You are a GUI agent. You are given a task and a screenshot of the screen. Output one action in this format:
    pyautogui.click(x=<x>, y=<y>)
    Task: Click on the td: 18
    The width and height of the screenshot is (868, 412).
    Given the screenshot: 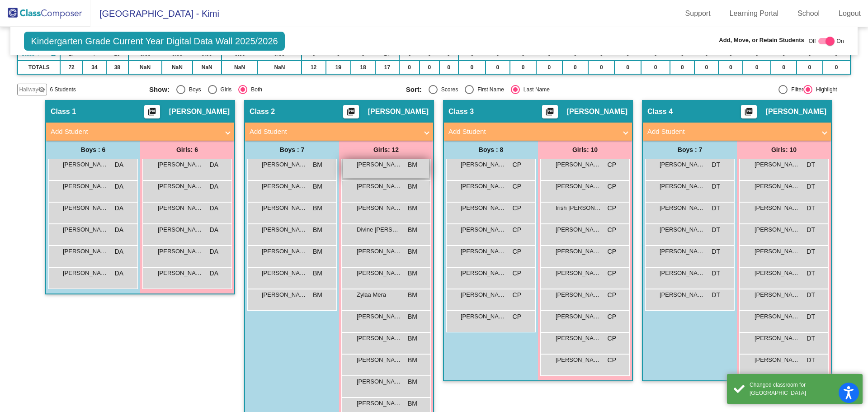 What is the action you would take?
    pyautogui.click(x=363, y=68)
    